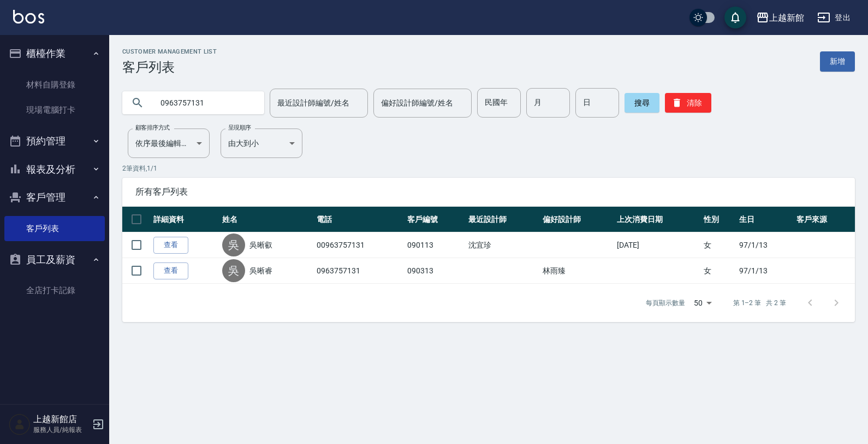  What do you see at coordinates (833, 18) in the screenshot?
I see `button: 登出` at bounding box center [833, 18].